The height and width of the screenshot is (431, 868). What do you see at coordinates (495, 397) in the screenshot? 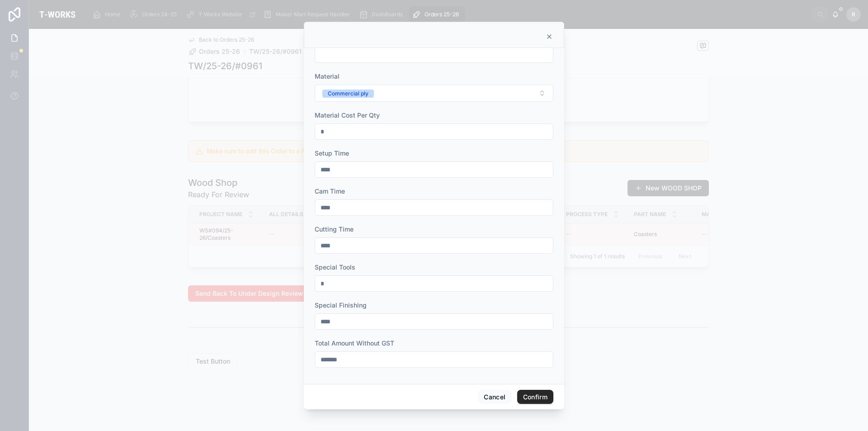
I see `button: Cancel` at bounding box center [495, 397].